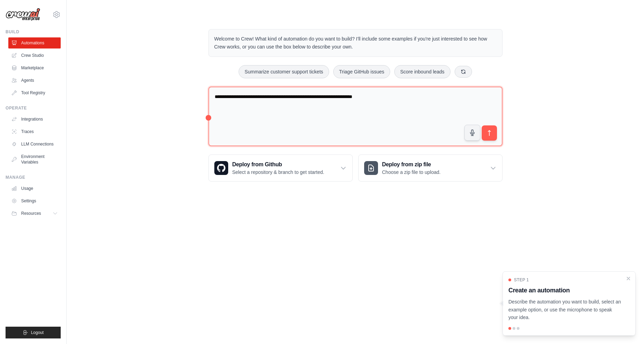 Image resolution: width=644 pixels, height=344 pixels. What do you see at coordinates (34, 43) in the screenshot?
I see `a: Automations` at bounding box center [34, 43].